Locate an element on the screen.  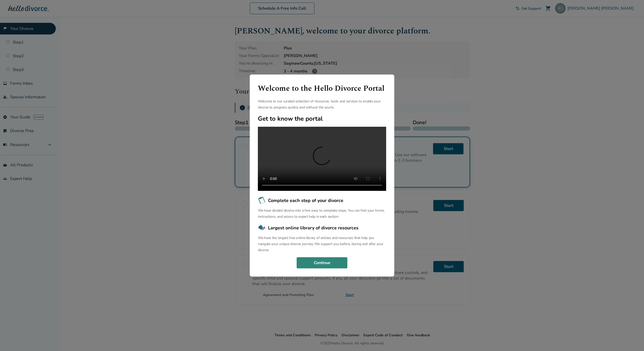
p: Welcome to our curated collection of resources, tools and services to enable your divorce to prog... is located at coordinates (322, 104).